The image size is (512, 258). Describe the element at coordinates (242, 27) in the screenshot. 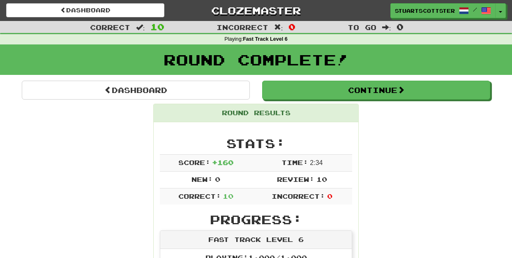

I see `span: Incorrect` at that location.